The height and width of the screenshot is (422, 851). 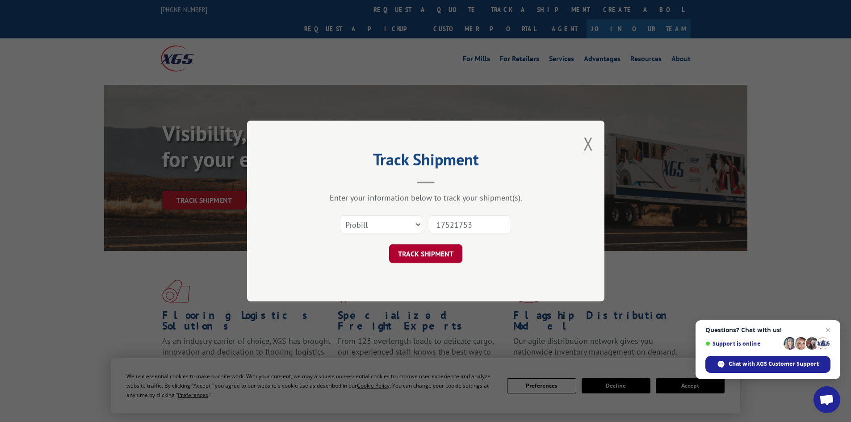 What do you see at coordinates (768, 330) in the screenshot?
I see `span: Questions? Chat with us!` at bounding box center [768, 330].